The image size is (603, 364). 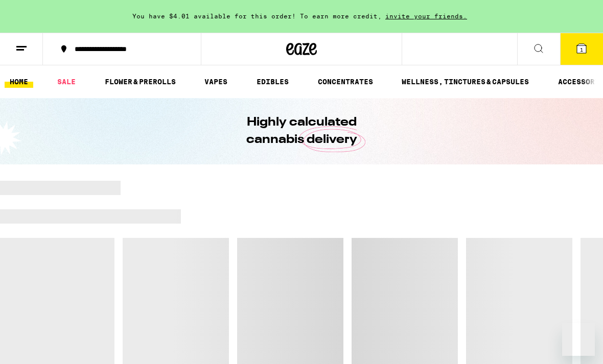 I want to click on span: 1, so click(x=581, y=50).